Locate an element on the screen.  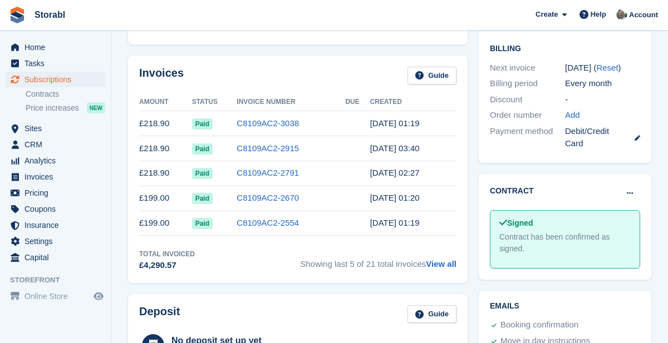
span: Storefront is located at coordinates (60, 280).